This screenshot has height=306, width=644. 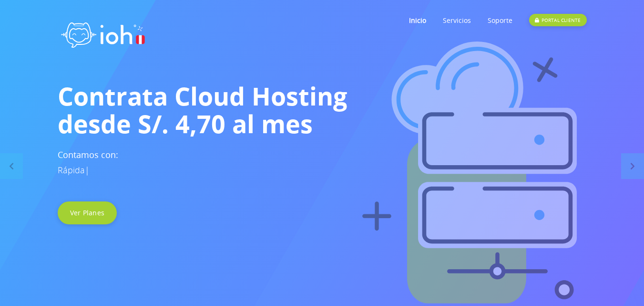 What do you see at coordinates (457, 20) in the screenshot?
I see `a: Servicios` at bounding box center [457, 20].